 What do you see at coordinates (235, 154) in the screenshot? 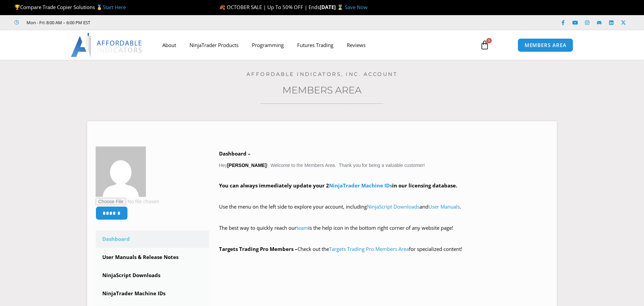
I see `b: Dashboard –` at bounding box center [235, 154].